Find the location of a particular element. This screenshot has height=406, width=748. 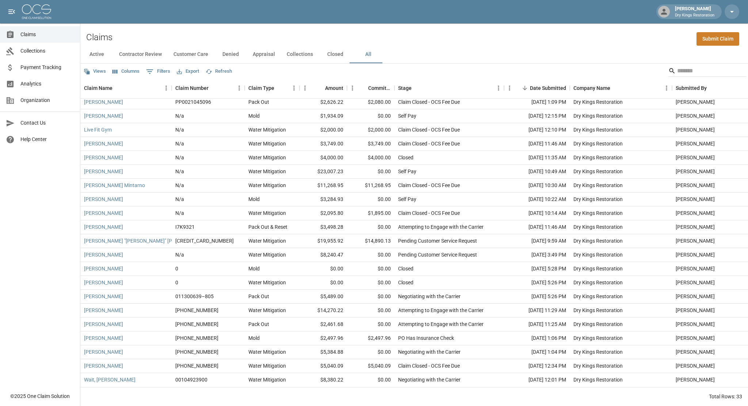

div: $2,080.00 is located at coordinates (371, 102).